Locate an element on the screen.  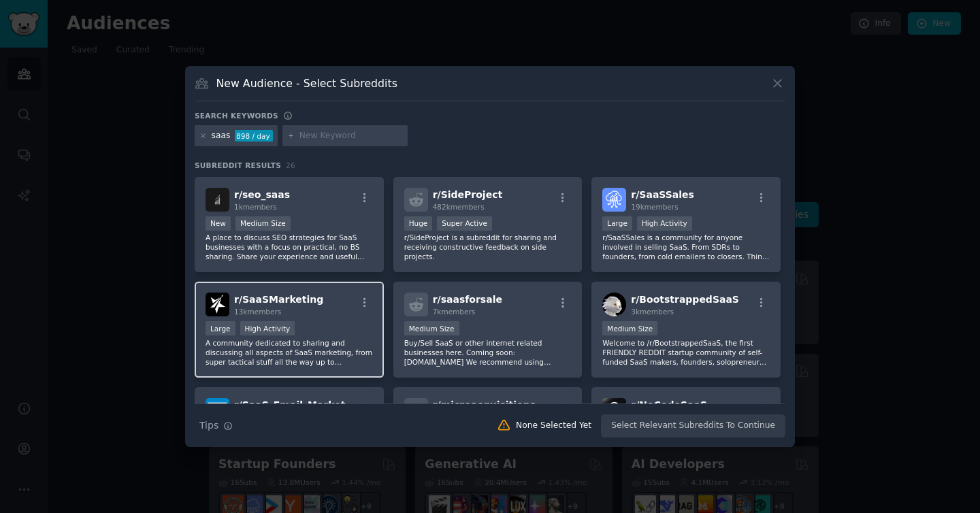
span: 482k members is located at coordinates (459, 207).